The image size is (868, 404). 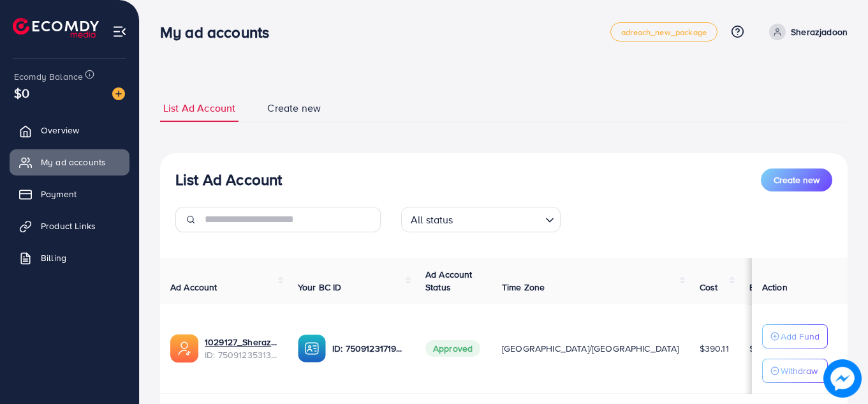 I want to click on img: menu, so click(x=119, y=31).